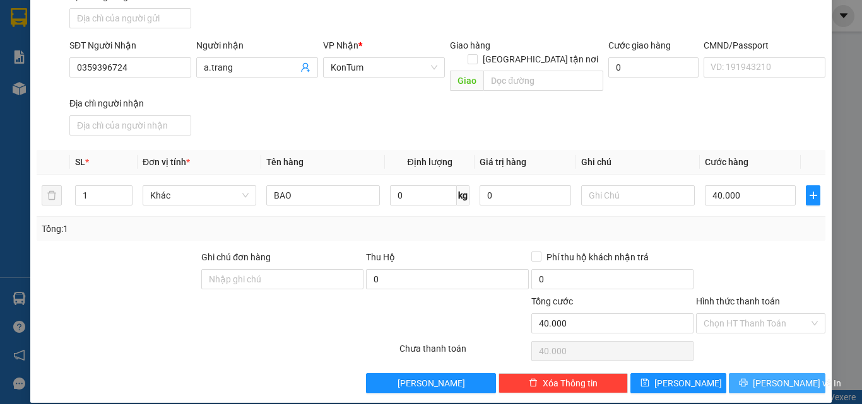 Image resolution: width=862 pixels, height=404 pixels. Describe the element at coordinates (570, 384) in the screenshot. I see `span: Xóa Thông tin` at that location.